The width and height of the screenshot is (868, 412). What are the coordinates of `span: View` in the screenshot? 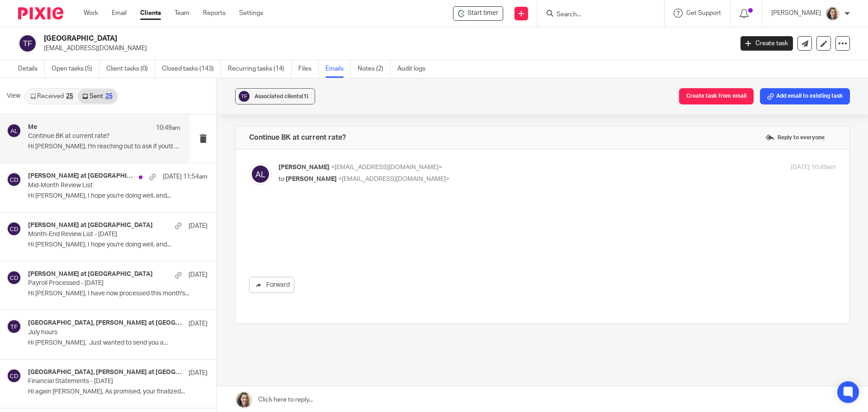 It's located at (14, 96).